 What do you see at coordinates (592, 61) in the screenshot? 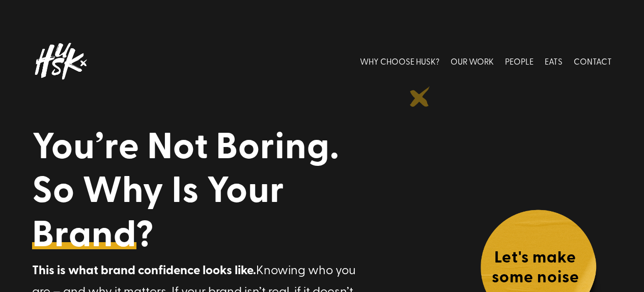
I see `a: CONTACT` at bounding box center [592, 61].